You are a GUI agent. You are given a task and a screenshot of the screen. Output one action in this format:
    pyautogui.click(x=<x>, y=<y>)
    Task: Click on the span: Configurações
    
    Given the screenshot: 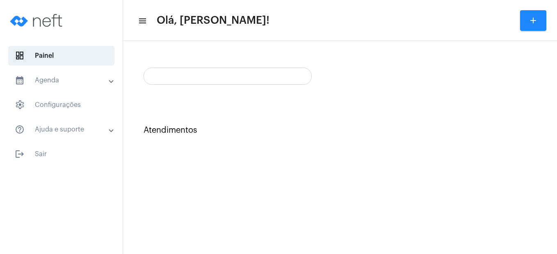 What is the action you would take?
    pyautogui.click(x=61, y=105)
    